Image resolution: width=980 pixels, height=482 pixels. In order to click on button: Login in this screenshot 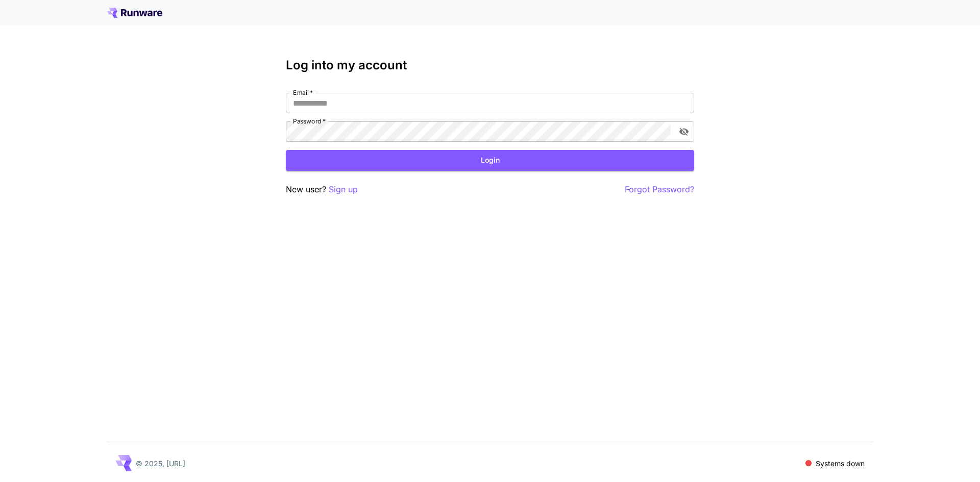, I will do `click(490, 160)`.